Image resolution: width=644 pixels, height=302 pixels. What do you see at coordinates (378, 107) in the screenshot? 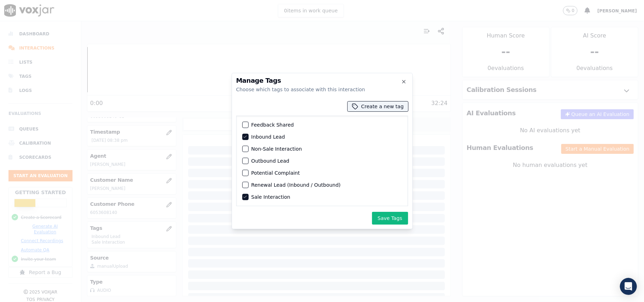
I see `button: Create a new tag` at bounding box center [378, 107].